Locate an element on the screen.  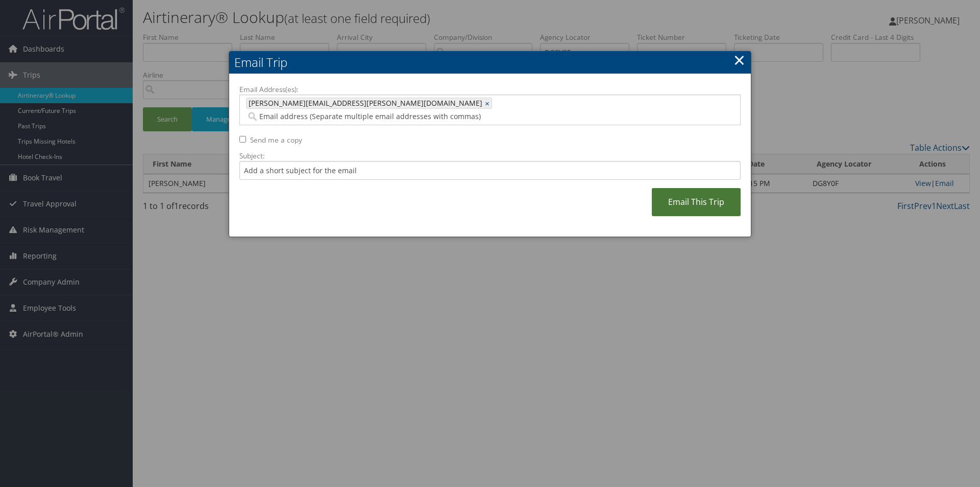
label: Email Address(es): is located at coordinates (490, 89).